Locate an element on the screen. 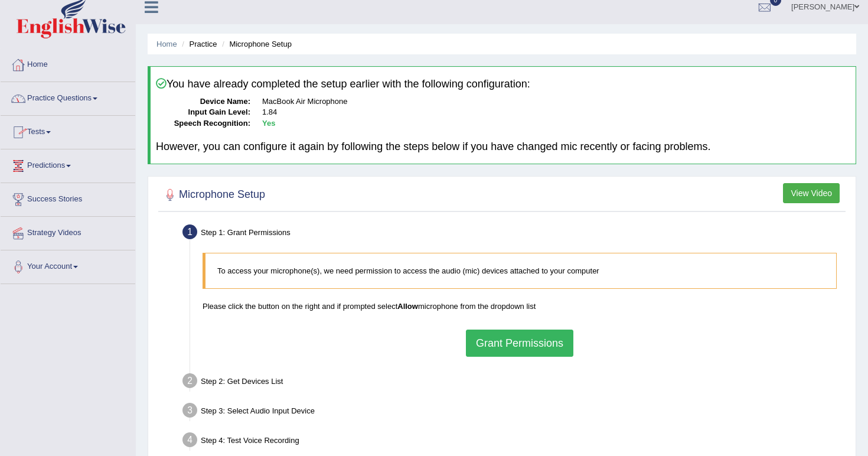 The width and height of the screenshot is (868, 456). a: Strategy Videos is located at coordinates (68, 231).